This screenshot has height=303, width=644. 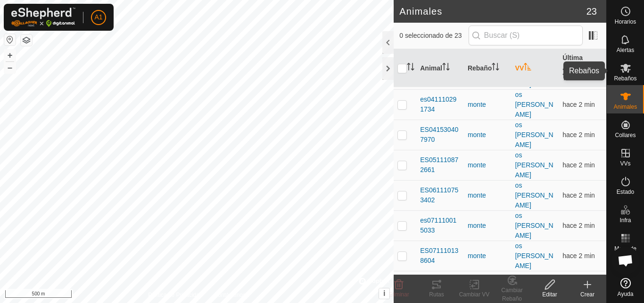 I want to click on span: es071110015033, so click(x=440, y=225).